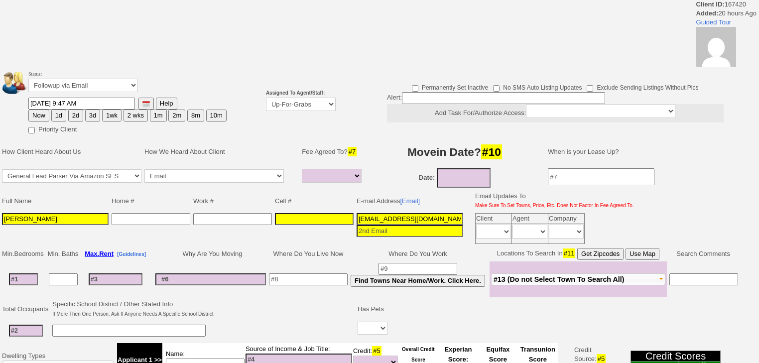 This screenshot has width=759, height=363. I want to click on button: Get Zipcodes, so click(600, 254).